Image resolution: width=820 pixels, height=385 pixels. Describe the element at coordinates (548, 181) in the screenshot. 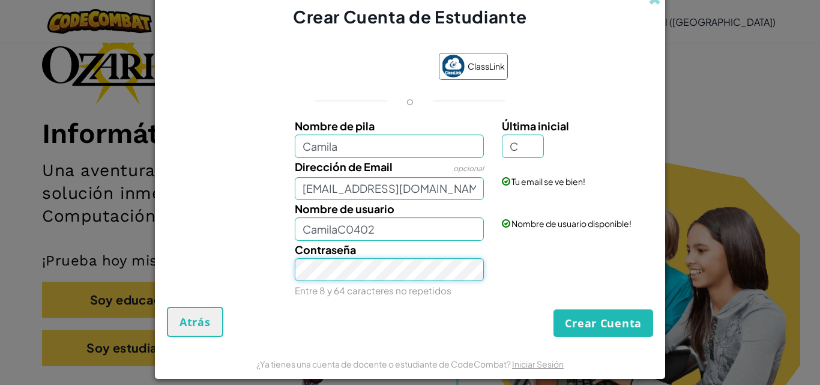

I see `span: Tu email se ve bien!` at that location.